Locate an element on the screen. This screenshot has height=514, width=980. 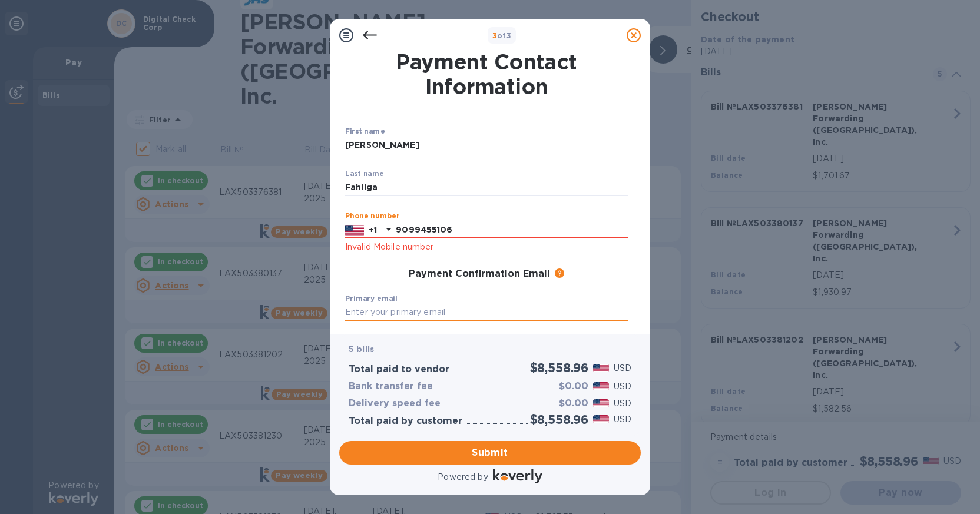
input: Enter your last name is located at coordinates (486, 188).